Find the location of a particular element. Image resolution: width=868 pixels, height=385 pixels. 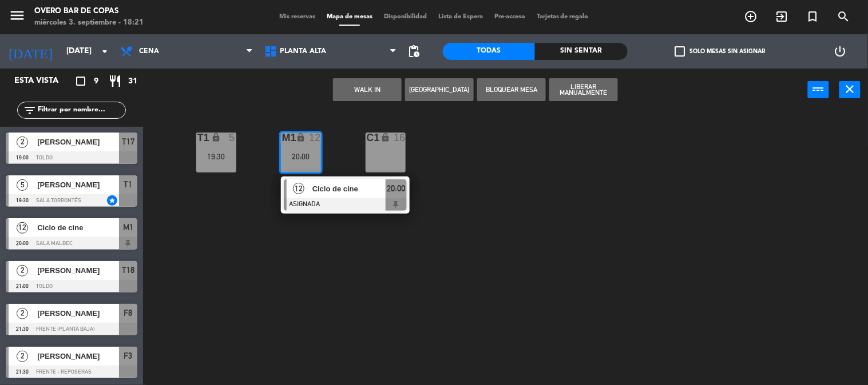

span: Planta Alta is located at coordinates (303, 51).